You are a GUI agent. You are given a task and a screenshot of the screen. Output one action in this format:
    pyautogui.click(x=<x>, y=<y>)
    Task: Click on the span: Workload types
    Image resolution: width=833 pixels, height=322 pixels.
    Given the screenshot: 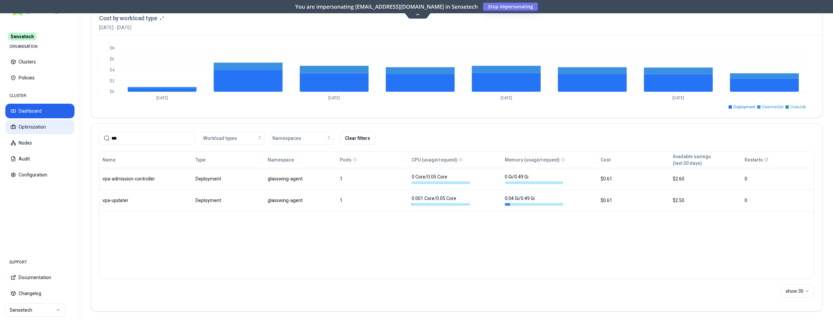 What is the action you would take?
    pyautogui.click(x=220, y=138)
    